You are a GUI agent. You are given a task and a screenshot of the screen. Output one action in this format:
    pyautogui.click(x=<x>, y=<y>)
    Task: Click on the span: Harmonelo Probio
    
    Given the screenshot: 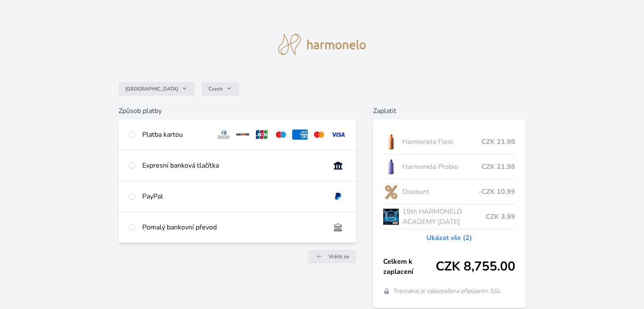 What is the action you would take?
    pyautogui.click(x=441, y=167)
    